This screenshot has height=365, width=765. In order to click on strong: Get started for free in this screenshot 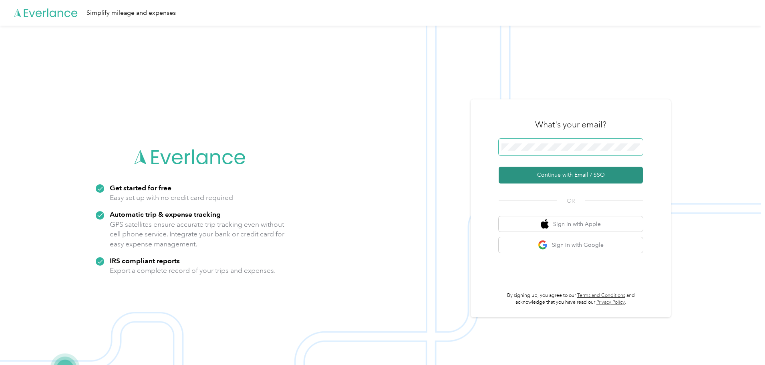, I will do `click(141, 188)`.